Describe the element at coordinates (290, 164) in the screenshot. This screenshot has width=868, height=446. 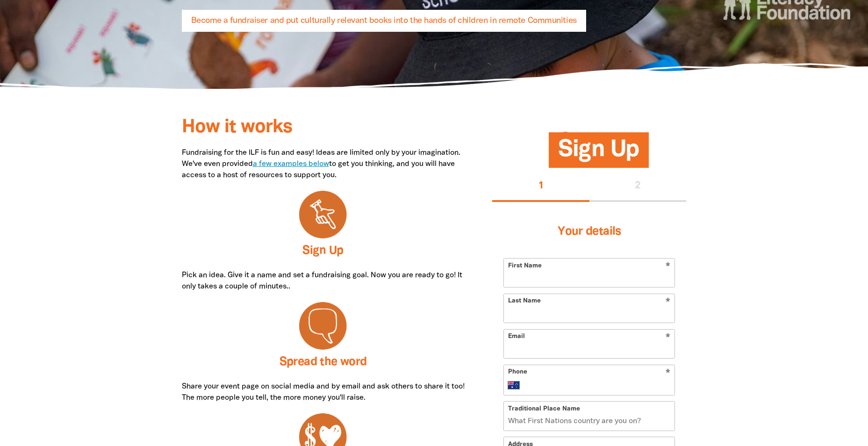
I see `a: a few examples below` at that location.